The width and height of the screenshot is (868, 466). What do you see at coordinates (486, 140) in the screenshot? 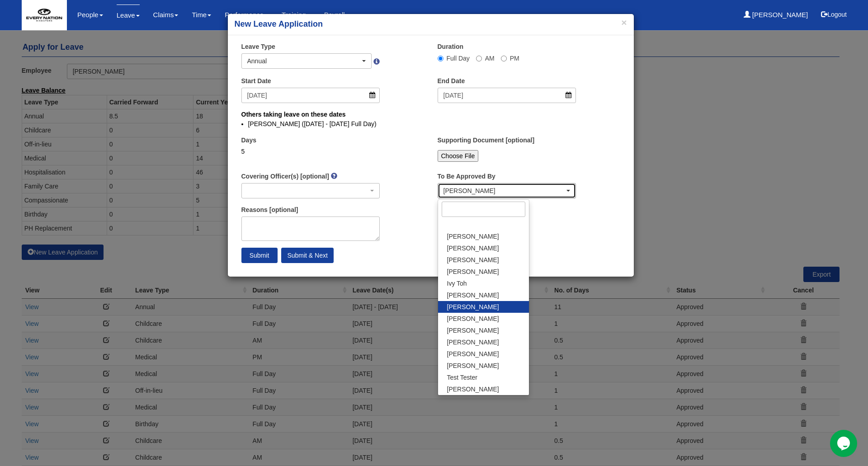
I see `label: Supporting Document [optional]` at bounding box center [486, 140].